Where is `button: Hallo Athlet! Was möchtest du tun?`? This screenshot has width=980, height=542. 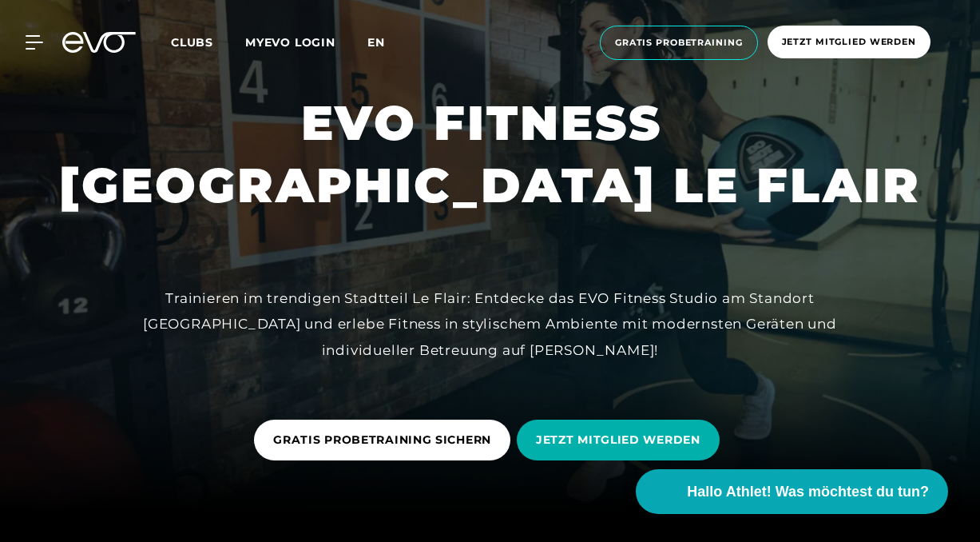
button: Hallo Athlet! Was möchtest du tun? is located at coordinates (791, 491).